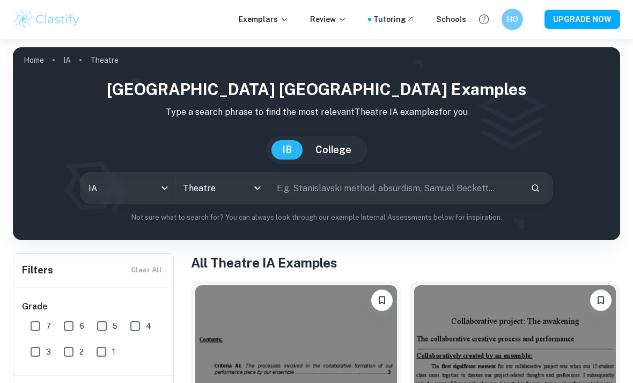  I want to click on h6: Filters, so click(38, 270).